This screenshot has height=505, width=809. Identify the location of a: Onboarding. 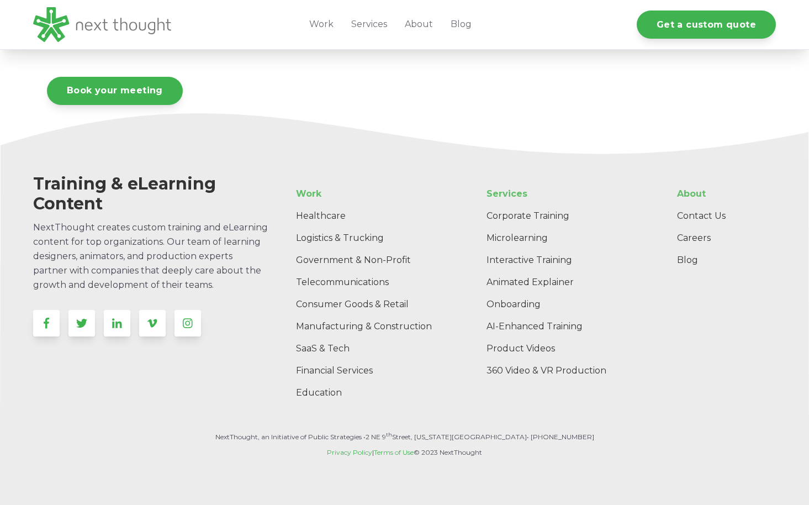
(564, 304).